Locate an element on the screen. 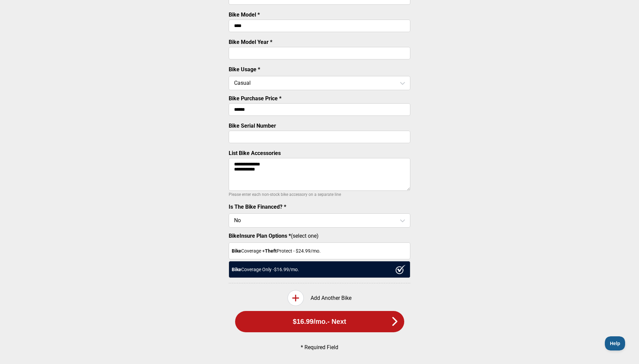 This screenshot has height=364, width=639. label: (select one) is located at coordinates (320, 236).